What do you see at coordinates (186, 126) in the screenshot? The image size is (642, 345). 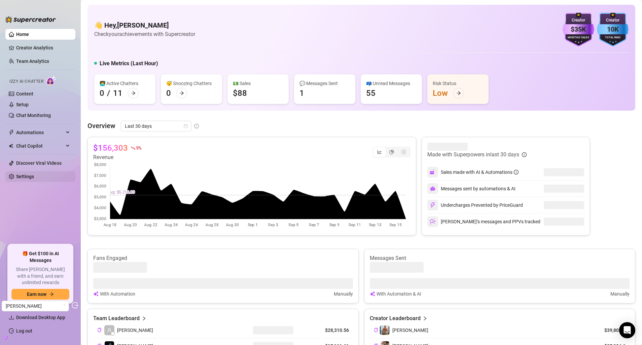 I see `span: calendar` at bounding box center [186, 126].